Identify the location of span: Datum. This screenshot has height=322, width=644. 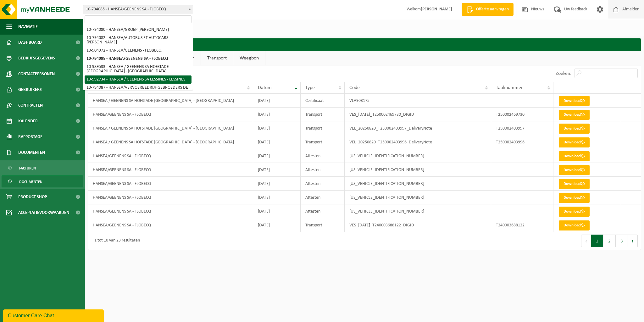
(265, 88).